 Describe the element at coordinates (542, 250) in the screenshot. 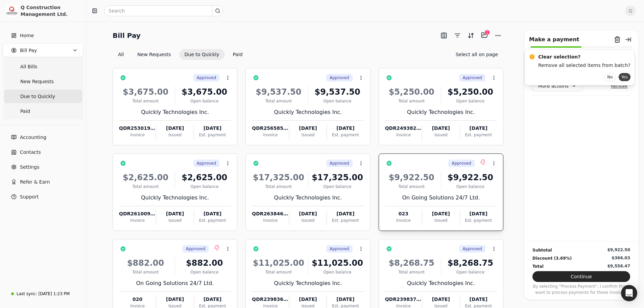

I see `div: Subtotal` at that location.